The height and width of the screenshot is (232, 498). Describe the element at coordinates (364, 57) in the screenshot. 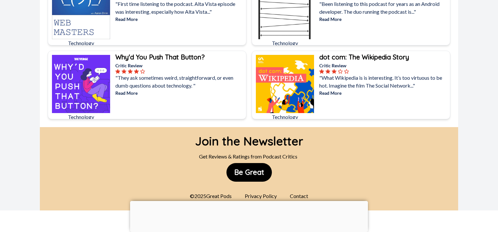

I see `b: dot com: The Wikipedia Story` at that location.